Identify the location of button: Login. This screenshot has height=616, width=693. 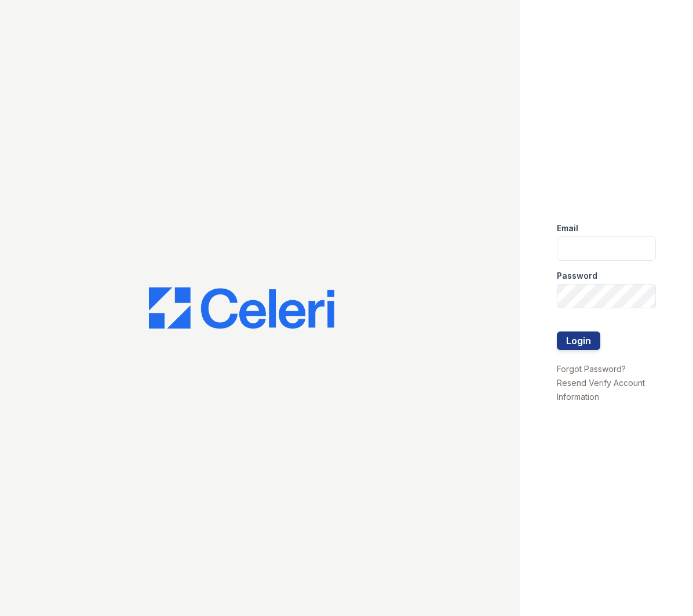
(578, 341).